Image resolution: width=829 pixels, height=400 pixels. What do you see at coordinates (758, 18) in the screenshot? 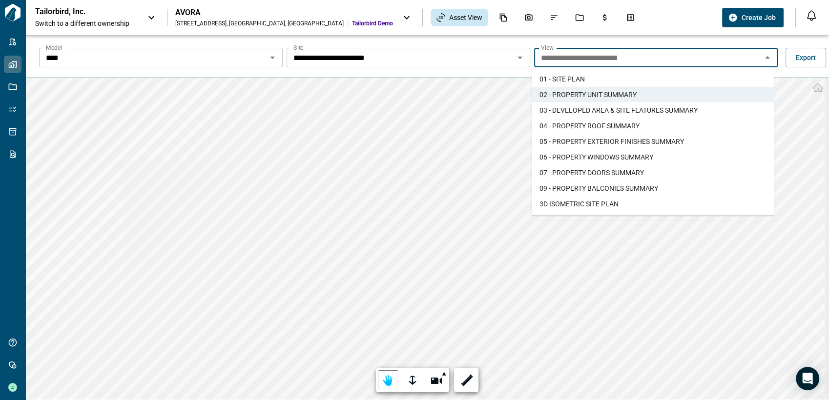
I see `span: Create Job` at bounding box center [758, 18].